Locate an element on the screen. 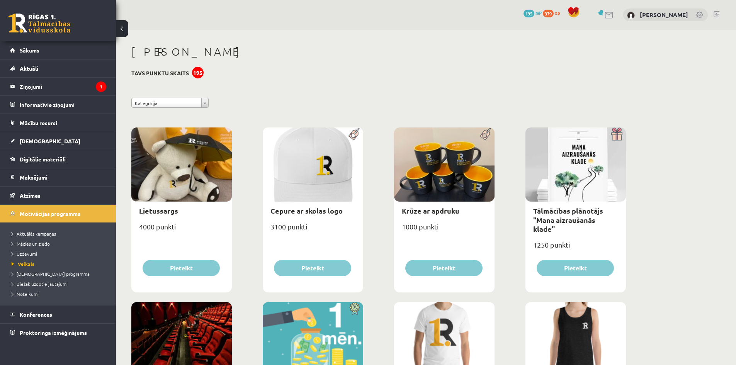  span: Veikals is located at coordinates (23, 264).